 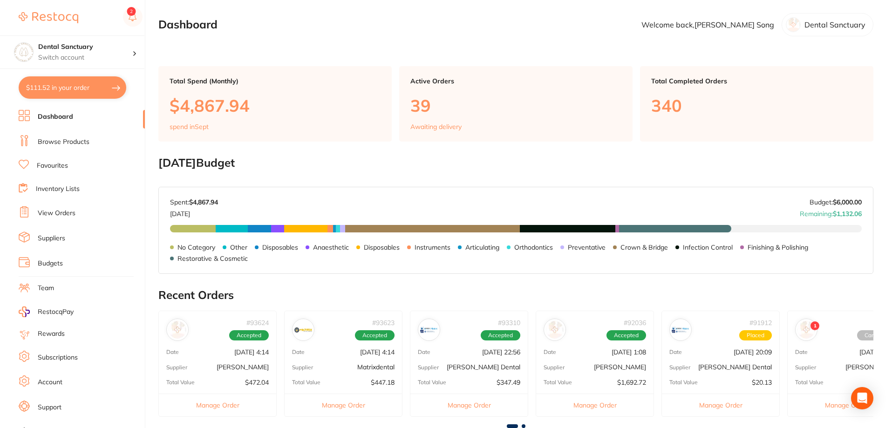 I want to click on a: Dashboard, so click(x=55, y=117).